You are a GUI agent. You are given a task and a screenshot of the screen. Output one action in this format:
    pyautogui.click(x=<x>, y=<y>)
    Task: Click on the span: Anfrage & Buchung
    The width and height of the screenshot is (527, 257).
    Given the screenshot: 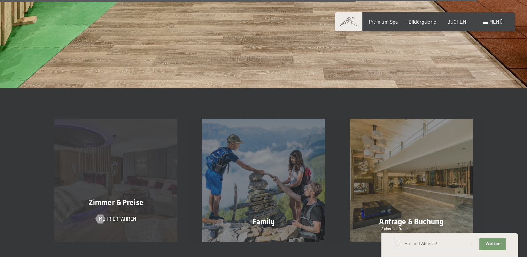 What is the action you would take?
    pyautogui.click(x=411, y=221)
    